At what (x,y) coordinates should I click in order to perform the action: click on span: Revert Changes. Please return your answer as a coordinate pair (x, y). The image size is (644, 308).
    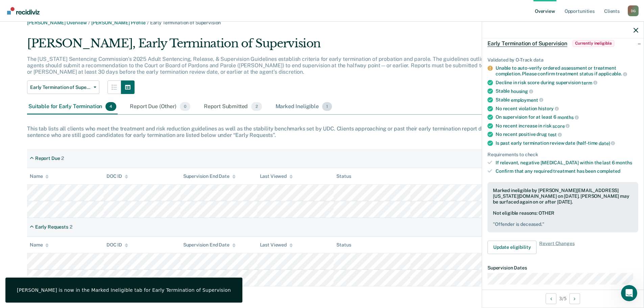
    Looking at the image, I should click on (557, 247).